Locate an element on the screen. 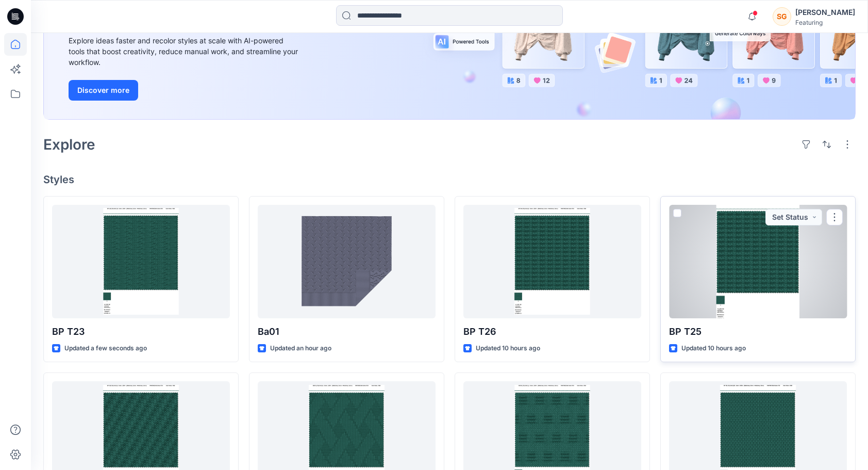 The height and width of the screenshot is (470, 868). a: Discover more is located at coordinates (185, 90).